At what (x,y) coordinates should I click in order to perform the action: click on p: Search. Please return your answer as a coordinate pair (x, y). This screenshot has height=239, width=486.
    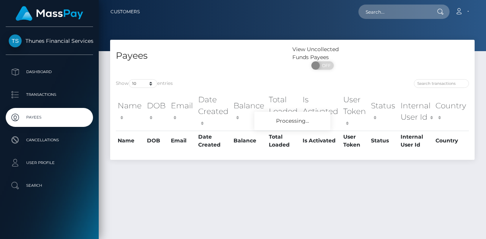
    Looking at the image, I should click on (49, 186).